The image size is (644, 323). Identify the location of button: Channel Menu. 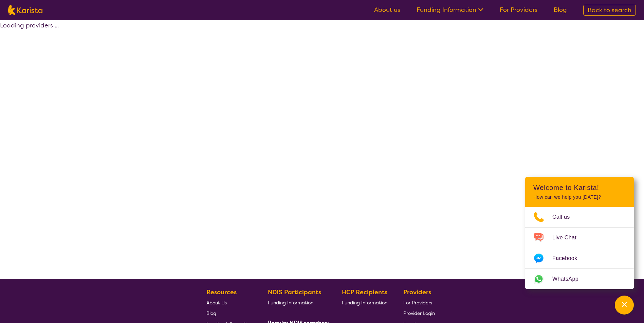
(624, 305).